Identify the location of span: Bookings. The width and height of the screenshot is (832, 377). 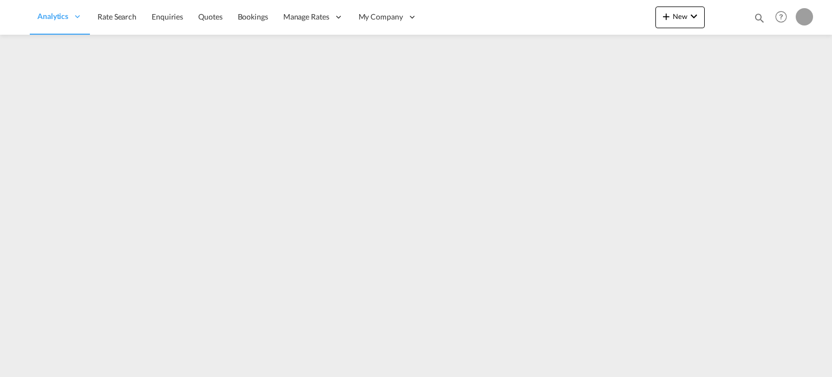
(253, 16).